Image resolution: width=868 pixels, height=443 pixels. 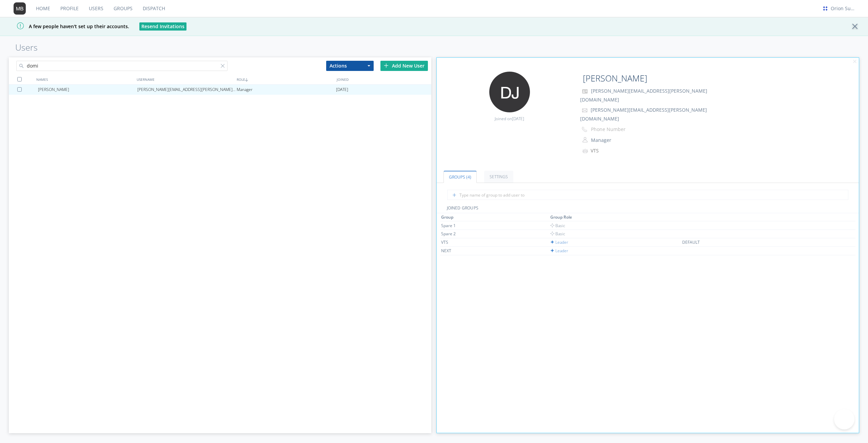 What do you see at coordinates (350, 66) in the screenshot?
I see `button: Actions` at bounding box center [350, 66].